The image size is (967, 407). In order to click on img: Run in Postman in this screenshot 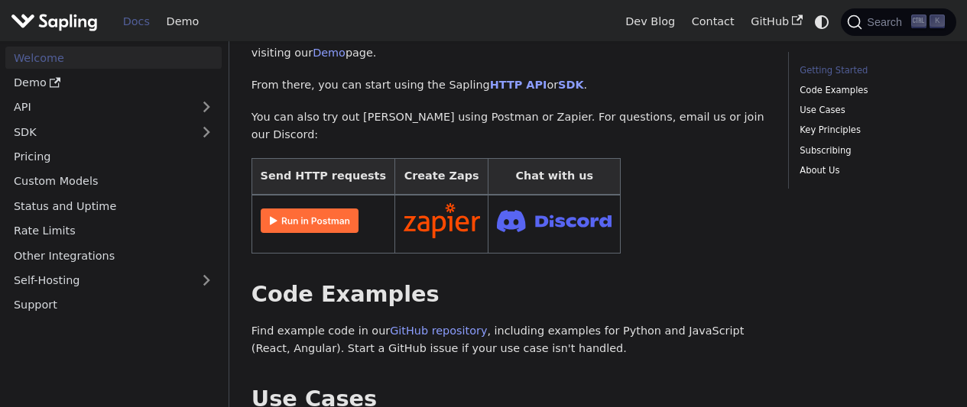, I will do `click(310, 221)`.